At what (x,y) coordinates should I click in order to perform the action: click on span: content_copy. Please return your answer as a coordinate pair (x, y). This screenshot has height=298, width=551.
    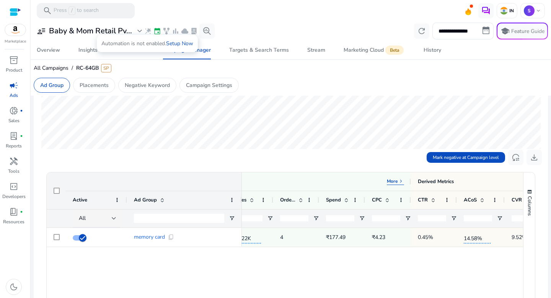
    Looking at the image, I should click on (171, 237).